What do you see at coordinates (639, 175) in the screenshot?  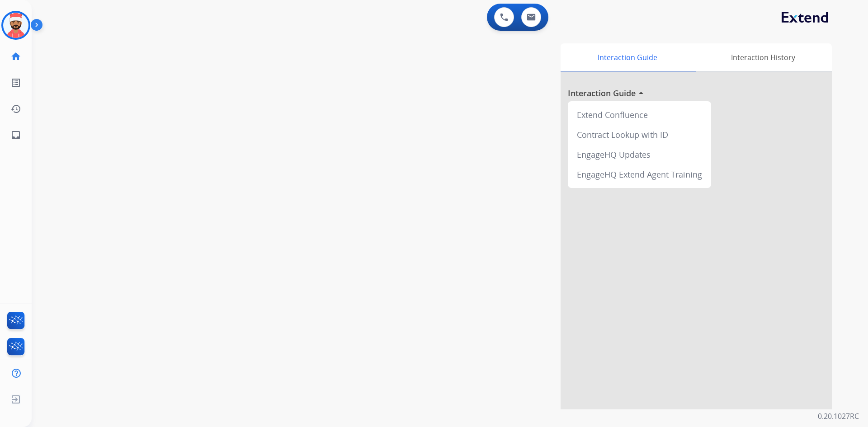 I see `div: EngageHQ Extend Agent Training` at bounding box center [639, 175].